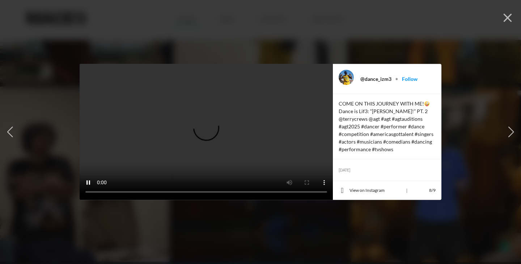  What do you see at coordinates (362, 190) in the screenshot?
I see `a: View on Instagram` at bounding box center [362, 190].